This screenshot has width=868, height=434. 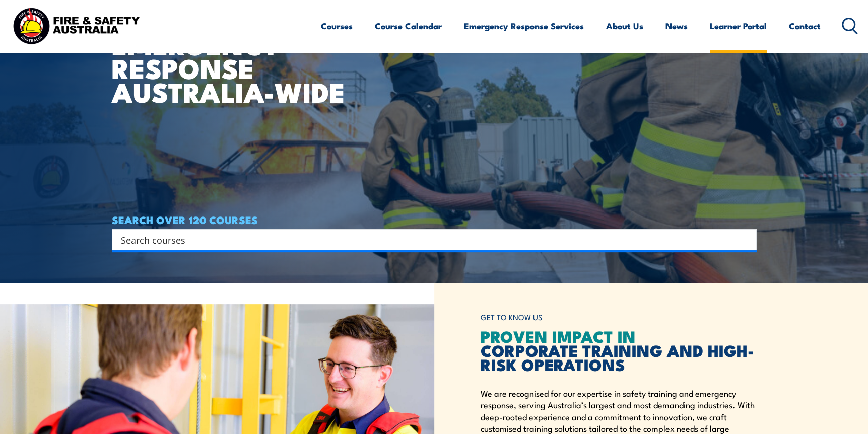 What do you see at coordinates (746, 240) in the screenshot?
I see `button: Search magnifier button` at bounding box center [746, 240].